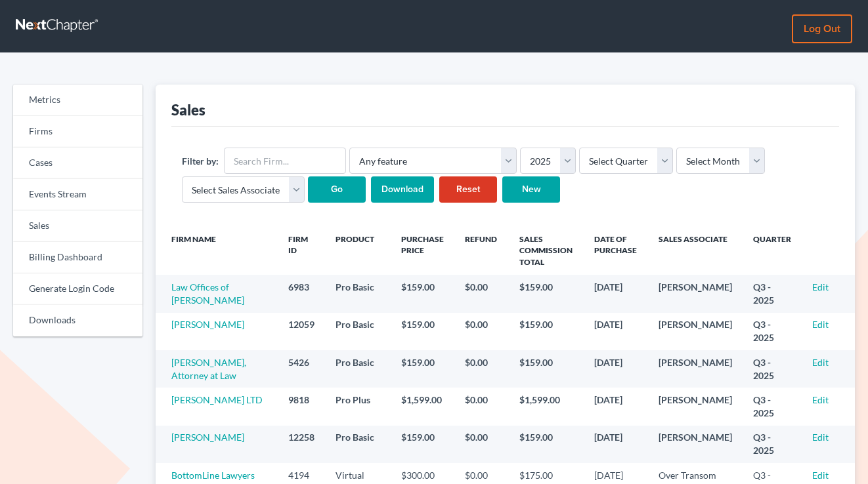  Describe the element at coordinates (78, 227) in the screenshot. I see `a: Sales` at that location.